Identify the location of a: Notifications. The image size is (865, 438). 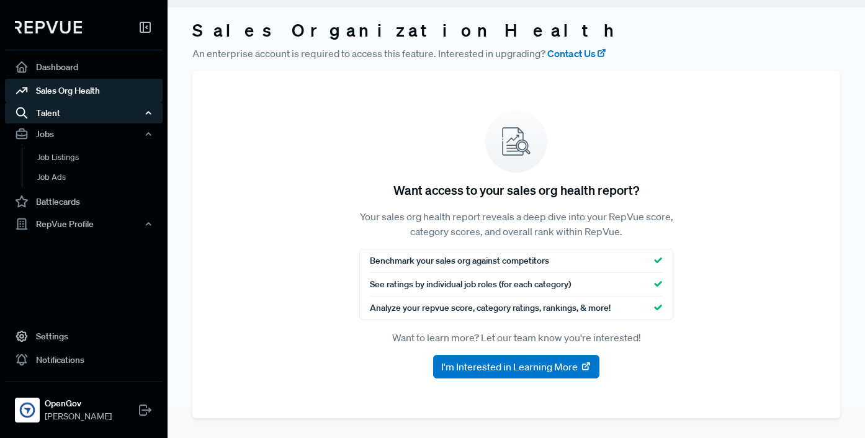
(84, 360).